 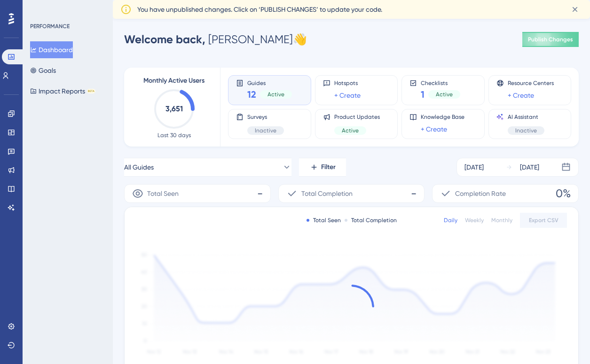 I want to click on span: Publish Changes, so click(x=551, y=39).